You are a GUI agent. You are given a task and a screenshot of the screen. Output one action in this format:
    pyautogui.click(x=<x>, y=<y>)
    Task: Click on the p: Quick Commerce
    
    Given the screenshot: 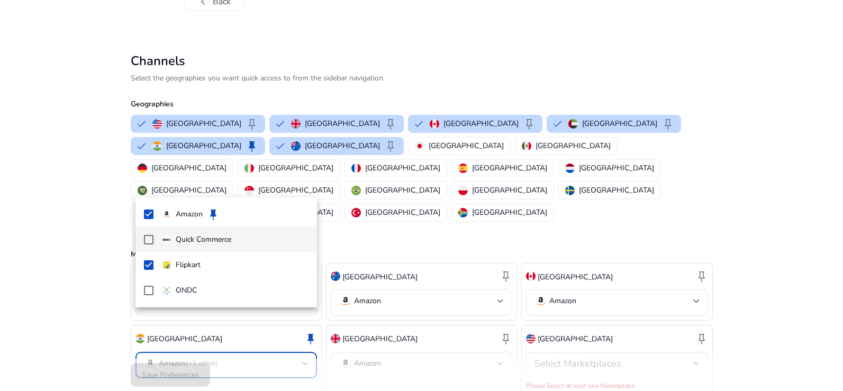 What is the action you would take?
    pyautogui.click(x=203, y=240)
    